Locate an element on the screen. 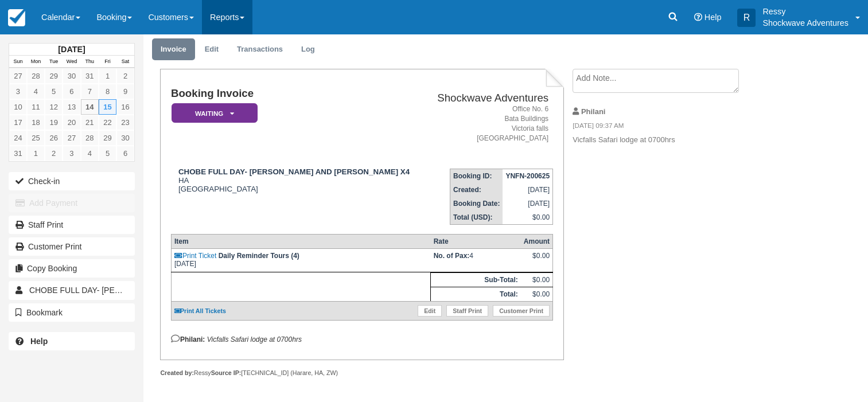 This screenshot has width=868, height=402. a: Waiting is located at coordinates (213, 113).